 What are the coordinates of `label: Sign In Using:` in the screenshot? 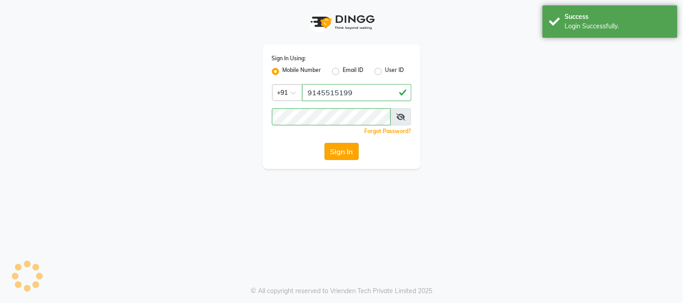 It's located at (289, 59).